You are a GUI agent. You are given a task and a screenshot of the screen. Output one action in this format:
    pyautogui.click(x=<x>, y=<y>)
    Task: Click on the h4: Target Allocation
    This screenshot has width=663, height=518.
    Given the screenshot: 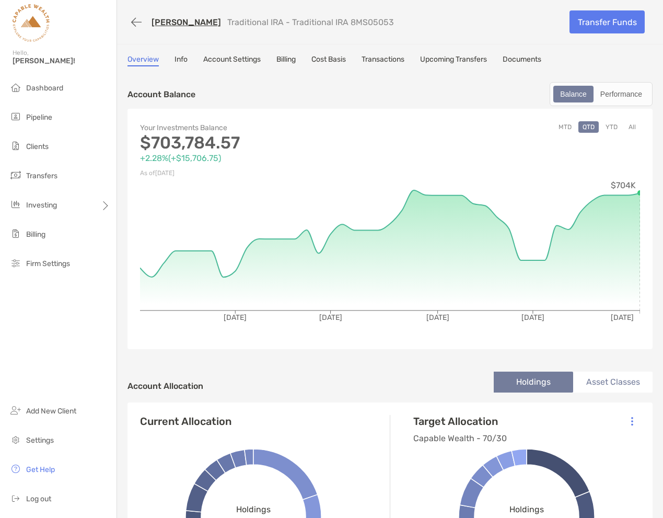 What is the action you would take?
    pyautogui.click(x=460, y=421)
    